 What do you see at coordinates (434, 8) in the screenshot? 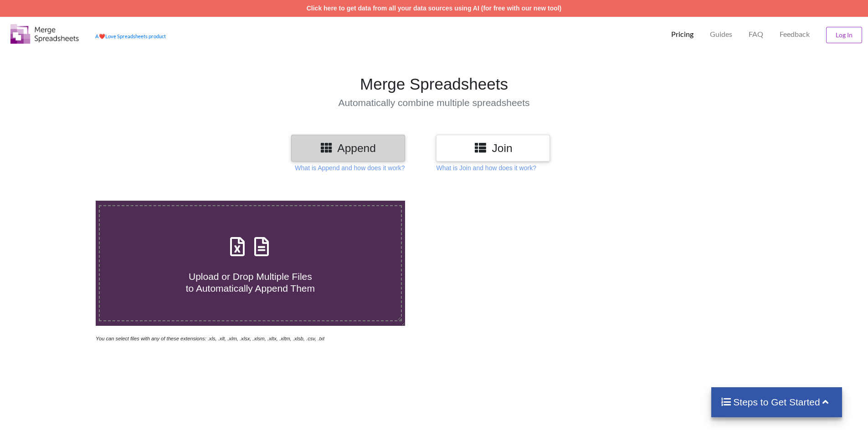
I see `a: Click here to get data from all your data sources using AI (for free with our new tool)` at bounding box center [434, 8].